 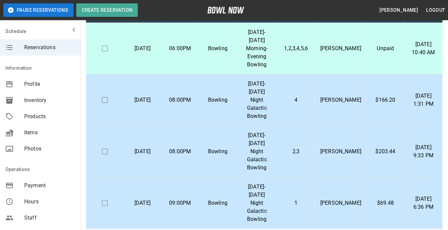 What do you see at coordinates (50, 84) in the screenshot?
I see `span: Profile` at bounding box center [50, 84].